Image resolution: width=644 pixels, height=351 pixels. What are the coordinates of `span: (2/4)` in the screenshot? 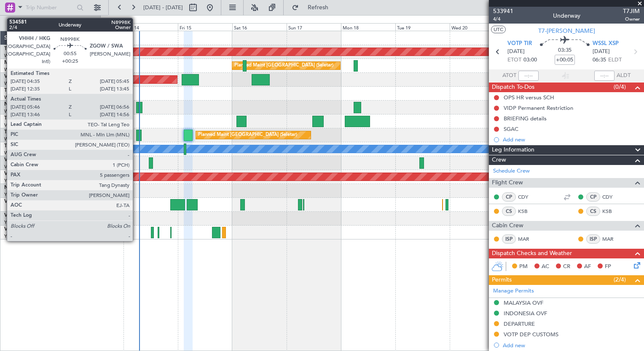 It's located at (619, 280).